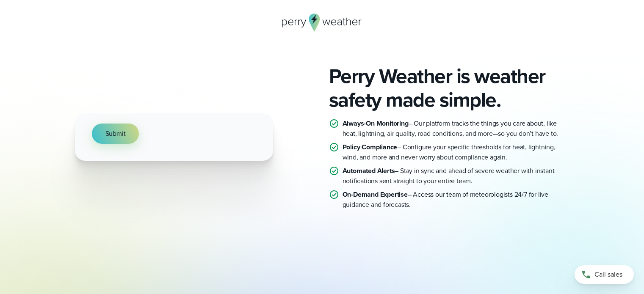 This screenshot has height=294, width=644. Describe the element at coordinates (375, 194) in the screenshot. I see `strong: On-Demand Expertise` at that location.